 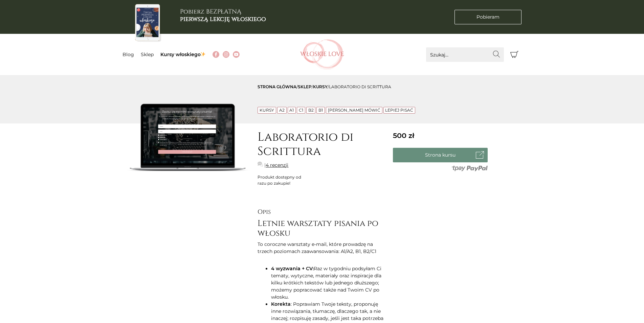 What do you see at coordinates (360, 86) in the screenshot?
I see `span: Laboratorio di Scrittura` at bounding box center [360, 86].